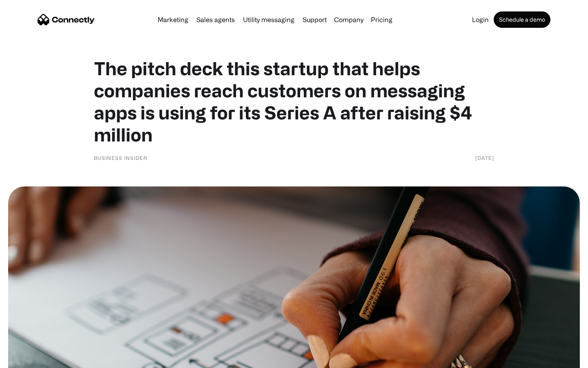 The image size is (588, 368). Describe the element at coordinates (173, 20) in the screenshot. I see `a: Marketing` at that location.